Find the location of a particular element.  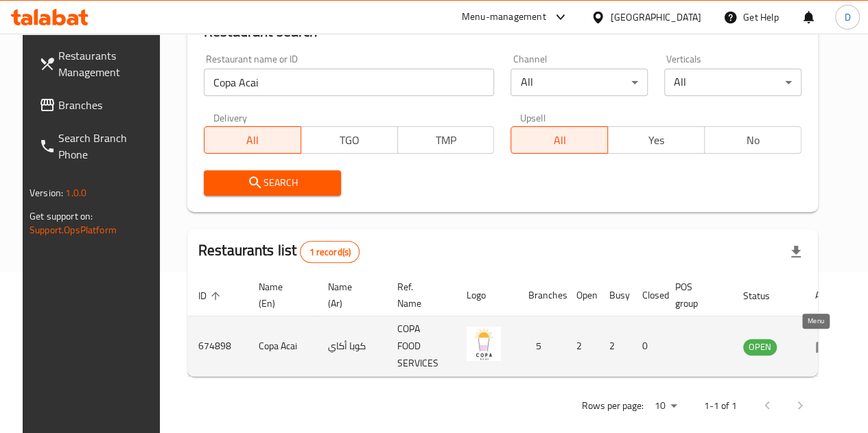

p: Rows per page: is located at coordinates (613, 406).